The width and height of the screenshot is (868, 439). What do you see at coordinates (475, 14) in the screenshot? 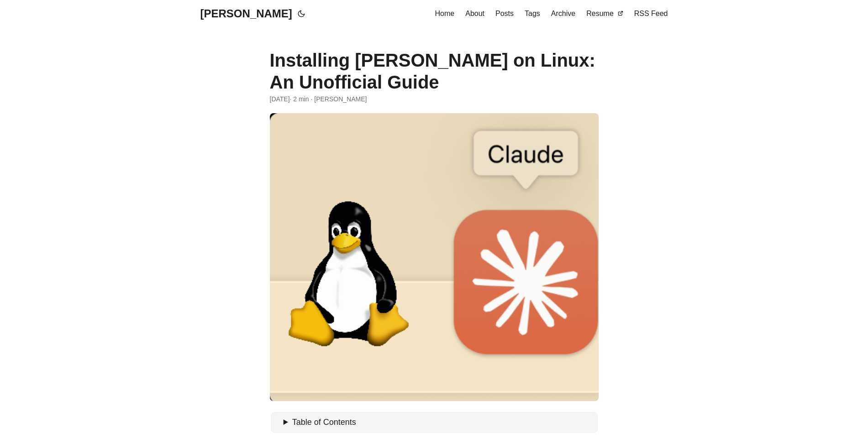
I see `span: About` at bounding box center [475, 14].